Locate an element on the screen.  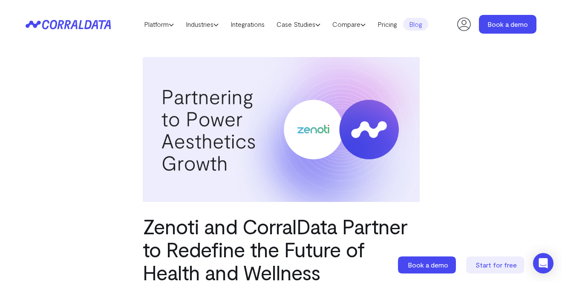
a: Integrations is located at coordinates (248, 24).